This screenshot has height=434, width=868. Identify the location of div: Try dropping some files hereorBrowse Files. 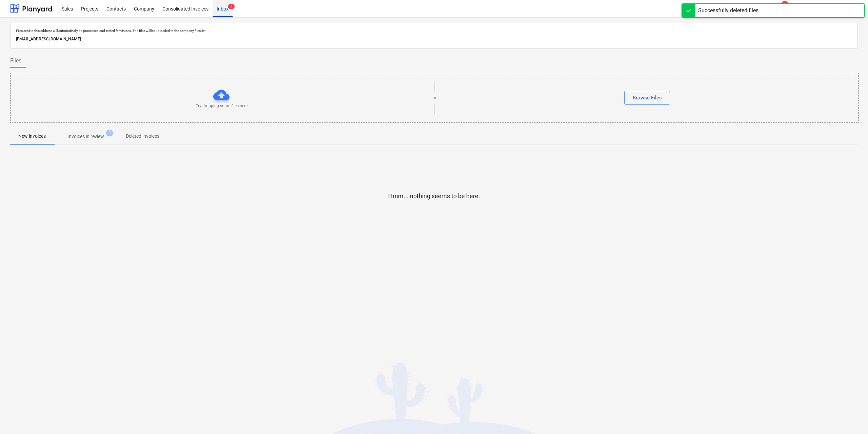
(434, 98).